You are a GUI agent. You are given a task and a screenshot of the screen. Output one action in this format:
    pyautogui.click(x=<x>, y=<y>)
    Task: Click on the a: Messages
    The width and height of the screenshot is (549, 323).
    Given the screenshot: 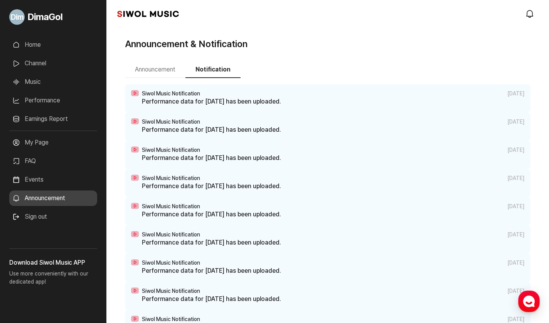 What is the action you would take?
    pyautogui.click(x=75, y=254)
    